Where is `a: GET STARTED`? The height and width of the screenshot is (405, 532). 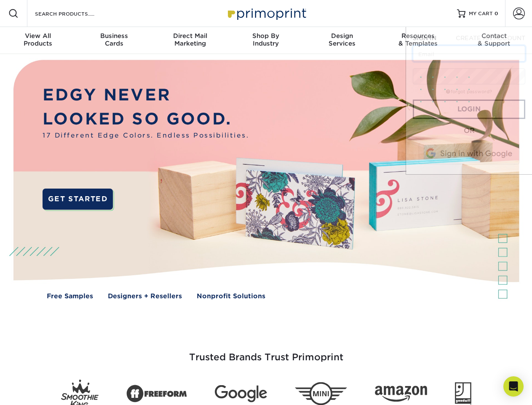
a: GET STARTED is located at coordinates (77, 199).